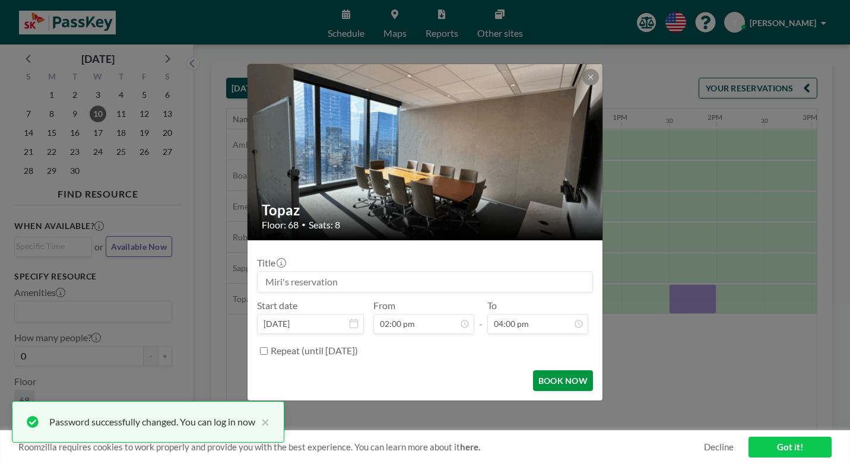 The height and width of the screenshot is (464, 850). I want to click on span: Floor: 68, so click(280, 225).